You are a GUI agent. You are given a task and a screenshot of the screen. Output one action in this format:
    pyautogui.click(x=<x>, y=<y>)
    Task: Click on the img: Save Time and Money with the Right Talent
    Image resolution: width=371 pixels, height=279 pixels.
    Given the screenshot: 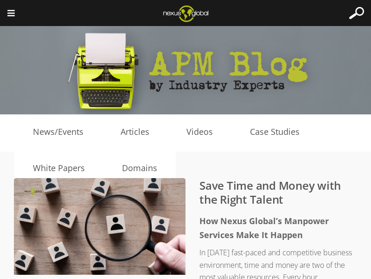 What is the action you would take?
    pyautogui.click(x=100, y=226)
    